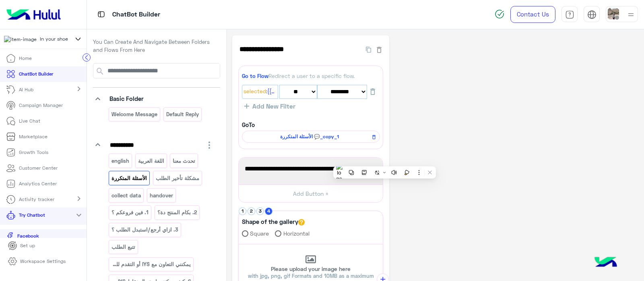 The width and height of the screenshot is (644, 281). Describe the element at coordinates (145, 230) in the screenshot. I see `p: 3. ازاي أرجع/استبدل الطلب ؟` at that location.